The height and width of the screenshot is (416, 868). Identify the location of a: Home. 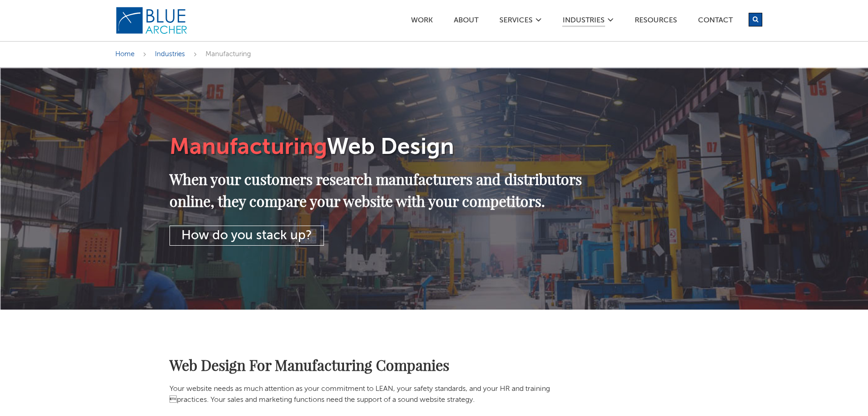
(125, 54).